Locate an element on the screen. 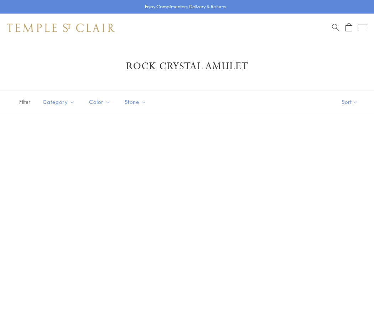 The image size is (374, 317). a: Open Shopping Bag is located at coordinates (349, 27).